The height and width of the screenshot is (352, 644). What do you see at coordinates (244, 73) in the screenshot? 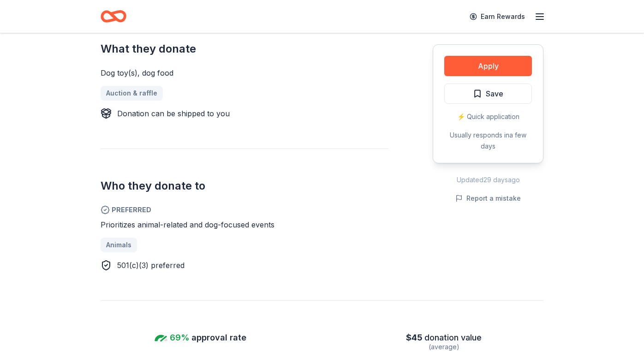
I see `div: Dog toy(s), dog food` at bounding box center [244, 73].